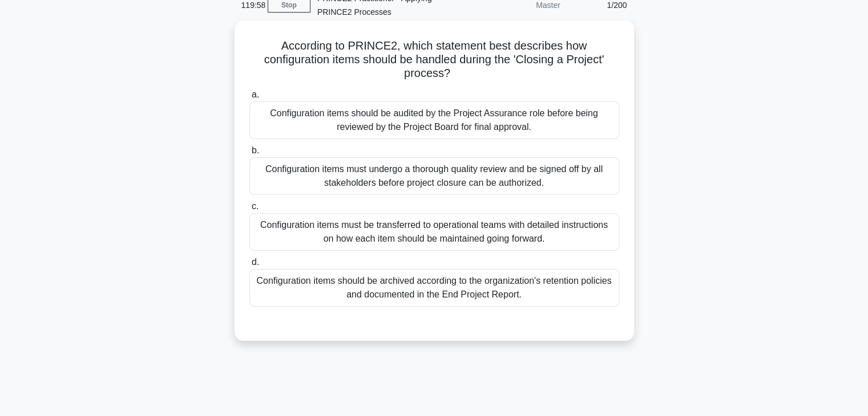 The height and width of the screenshot is (416, 868). I want to click on span: b., so click(255, 150).